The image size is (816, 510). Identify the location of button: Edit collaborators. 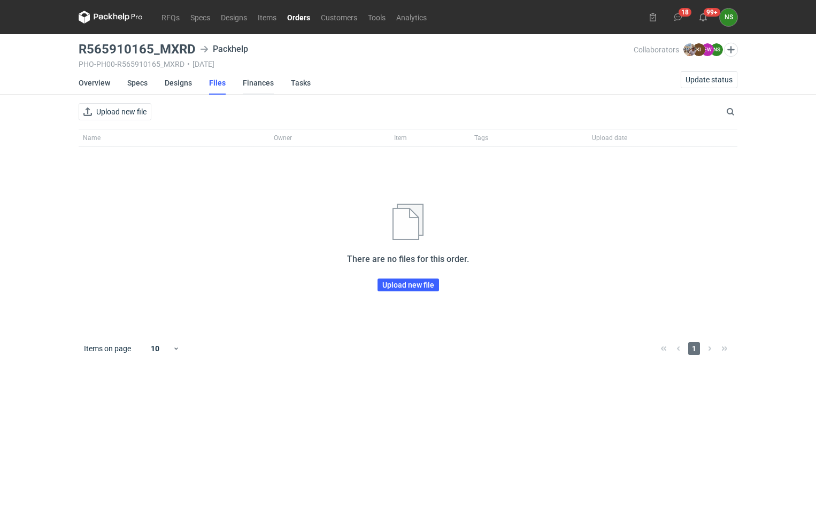
(731, 50).